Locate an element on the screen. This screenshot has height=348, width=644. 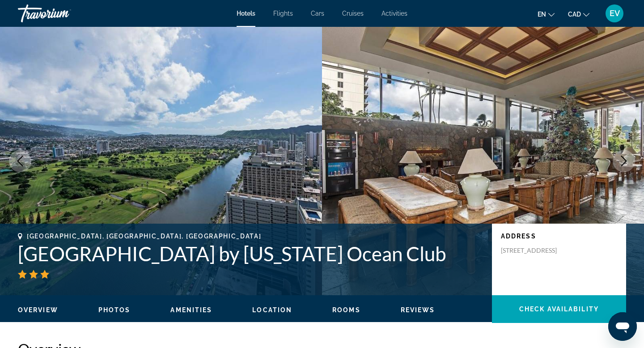
span: Overview is located at coordinates (38, 310).